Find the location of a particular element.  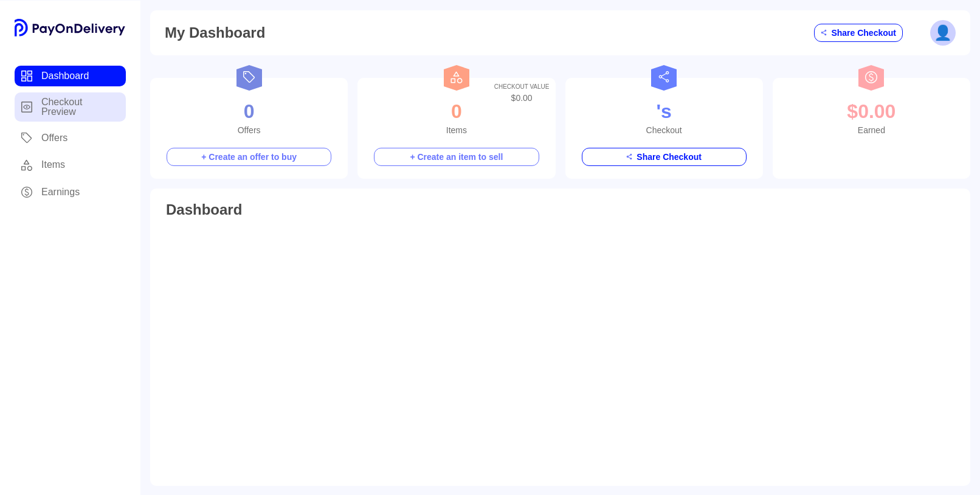

div: $0.00 is located at coordinates (871, 112).